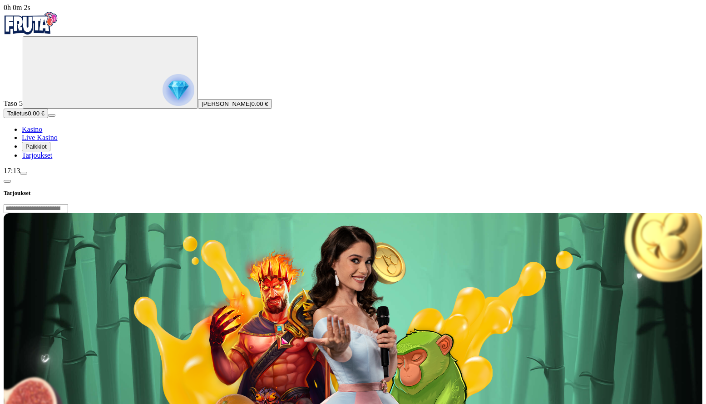 This screenshot has width=706, height=404. What do you see at coordinates (17, 113) in the screenshot?
I see `span: Talletus` at bounding box center [17, 113].